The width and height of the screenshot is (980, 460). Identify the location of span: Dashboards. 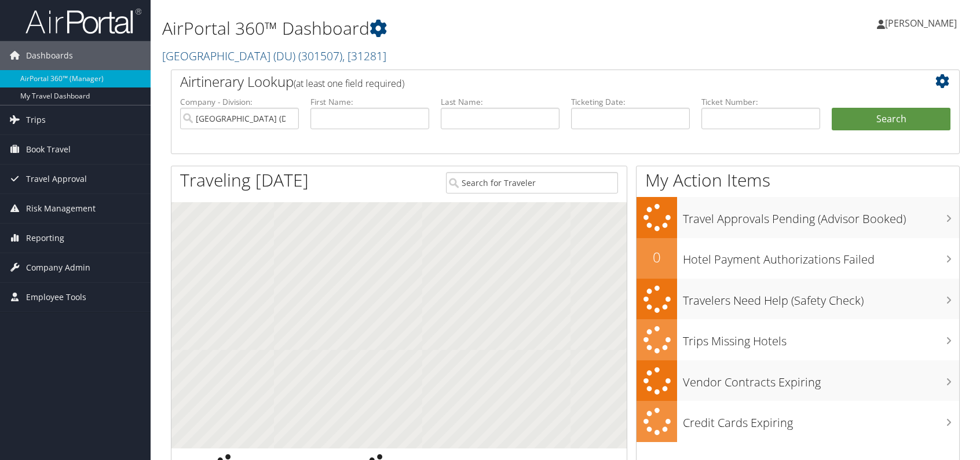
(49, 56).